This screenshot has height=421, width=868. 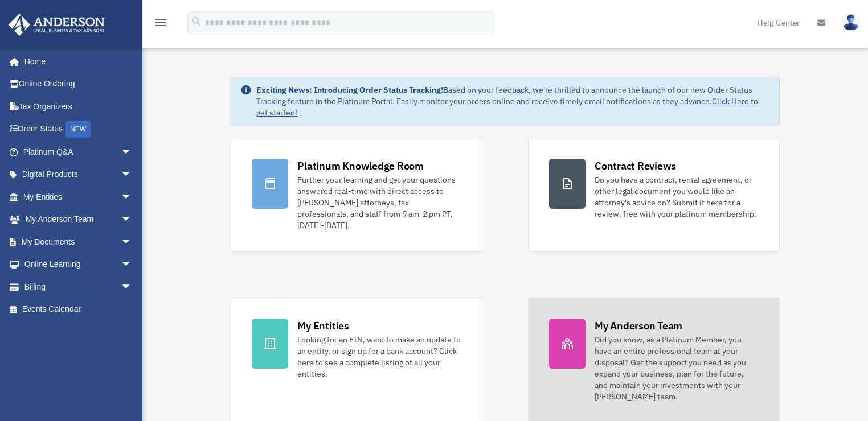 What do you see at coordinates (677, 368) in the screenshot?
I see `div: Did you know, as a Platinum Member, you have an entire professional team at your disposal? Get th...` at bounding box center [677, 368].